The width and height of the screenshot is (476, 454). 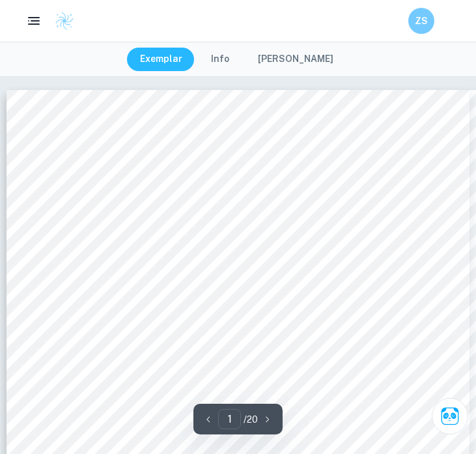 I want to click on p: / 20, so click(x=251, y=419).